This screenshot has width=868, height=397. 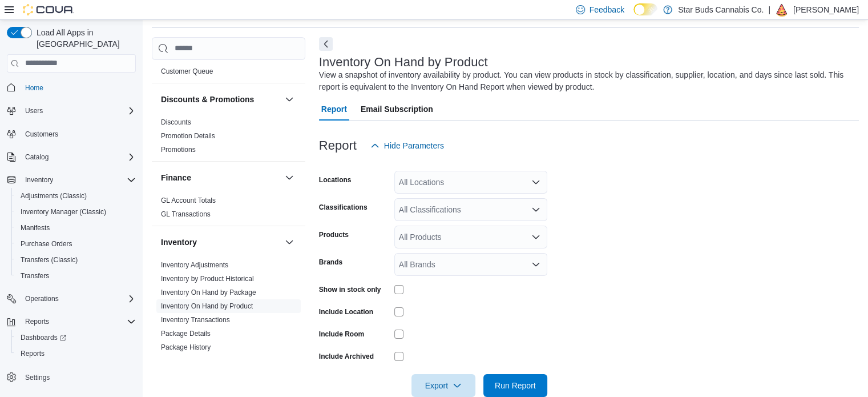 I want to click on span: Package History, so click(x=185, y=347).